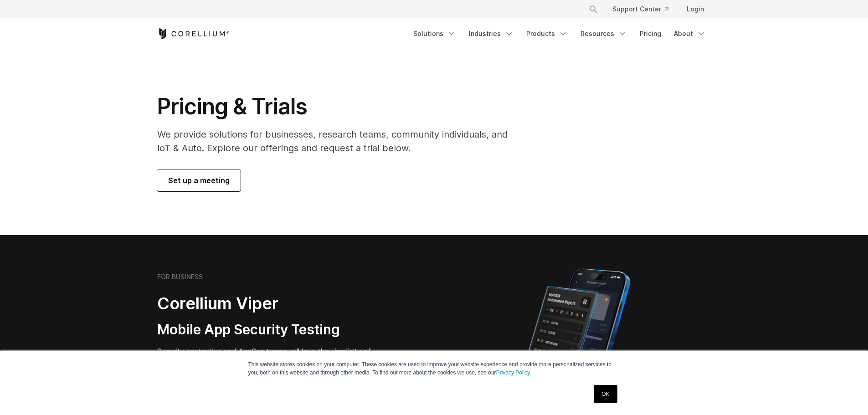 This screenshot has height=415, width=868. Describe the element at coordinates (547, 34) in the screenshot. I see `a: Products` at that location.